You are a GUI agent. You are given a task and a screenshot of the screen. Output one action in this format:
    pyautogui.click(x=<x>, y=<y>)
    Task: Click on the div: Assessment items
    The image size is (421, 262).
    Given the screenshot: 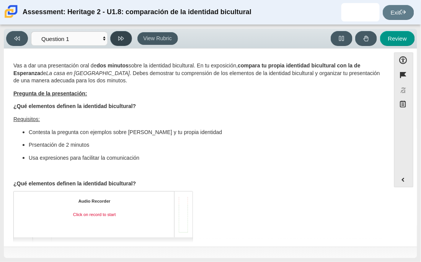 What is the action you would take?
    pyautogui.click(x=197, y=148)
    